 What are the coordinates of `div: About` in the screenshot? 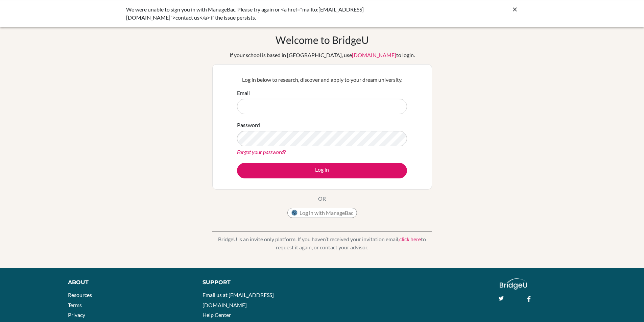 It's located at (128, 283).